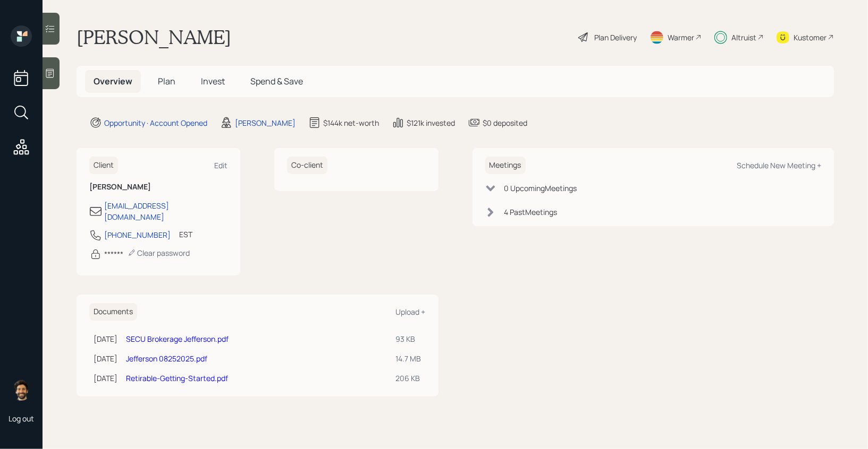 Image resolution: width=868 pixels, height=449 pixels. Describe the element at coordinates (411, 312) in the screenshot. I see `div: Upload +` at that location.